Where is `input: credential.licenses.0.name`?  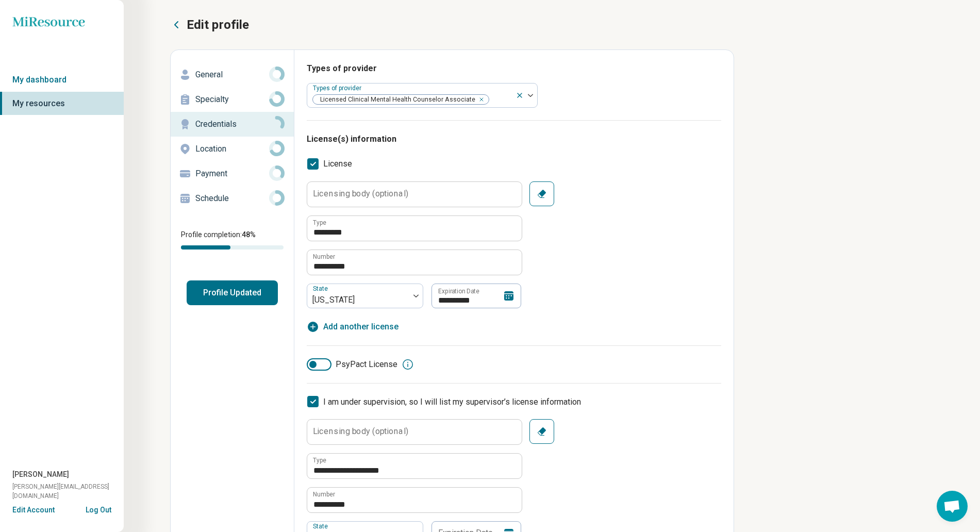
input: credential.licenses.0.name is located at coordinates (415, 228).